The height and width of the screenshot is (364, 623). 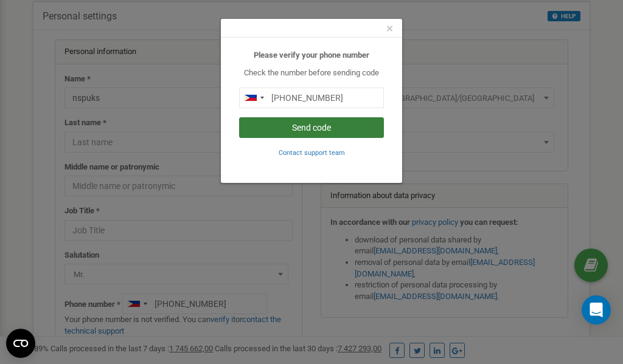 I want to click on input: 0905 123 4567, so click(x=312, y=98).